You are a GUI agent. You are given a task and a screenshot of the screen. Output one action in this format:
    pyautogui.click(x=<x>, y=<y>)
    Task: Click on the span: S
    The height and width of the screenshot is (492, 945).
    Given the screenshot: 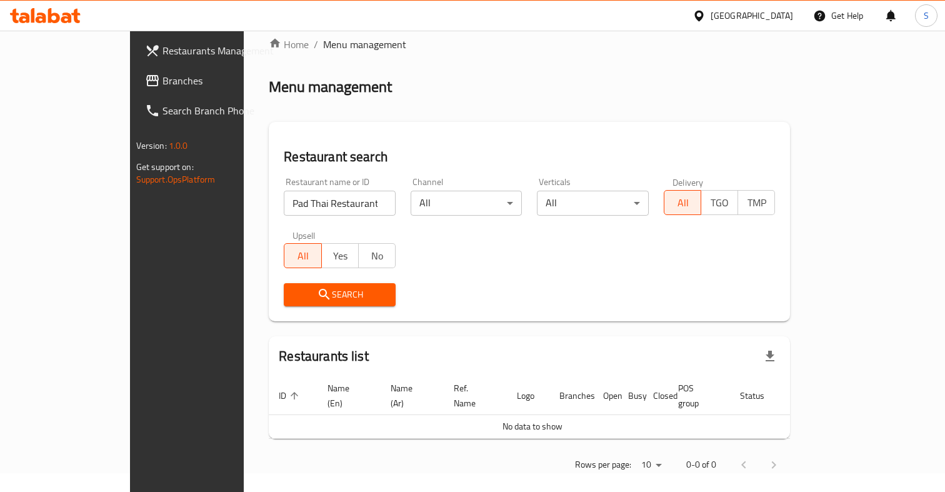 What is the action you would take?
    pyautogui.click(x=926, y=16)
    